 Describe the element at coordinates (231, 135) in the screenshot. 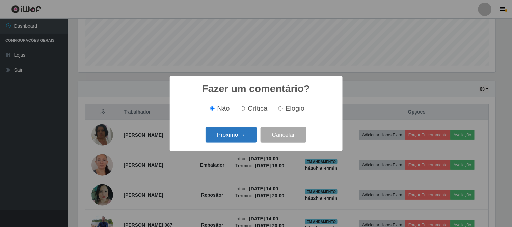

I see `button: Próximo →` at that location.